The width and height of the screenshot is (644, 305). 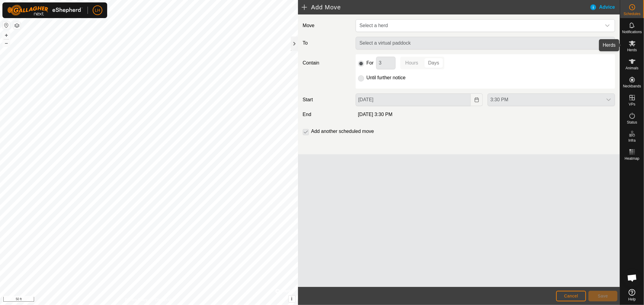 What do you see at coordinates (632, 68) in the screenshot?
I see `span: Animals` at bounding box center [632, 68].